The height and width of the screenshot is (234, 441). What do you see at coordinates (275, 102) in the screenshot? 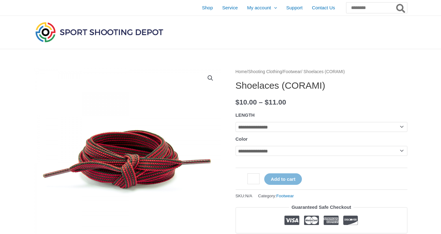
I see `bdi: 11.00` at bounding box center [275, 102].